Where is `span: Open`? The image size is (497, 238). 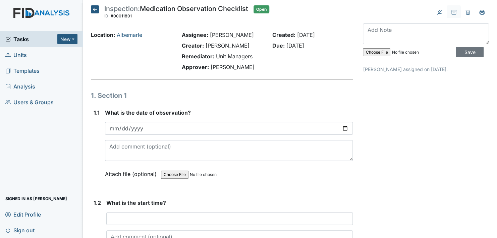
span: Open is located at coordinates (261, 9).